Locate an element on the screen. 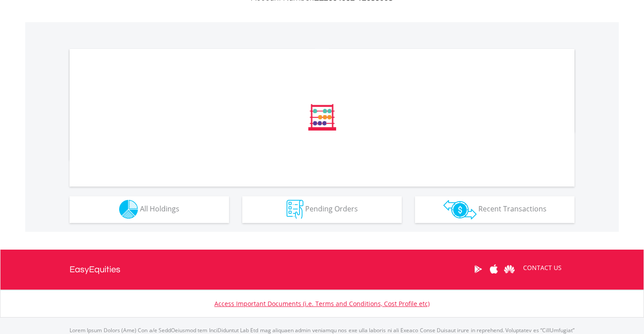  span: Recent Transactions is located at coordinates (512, 208).